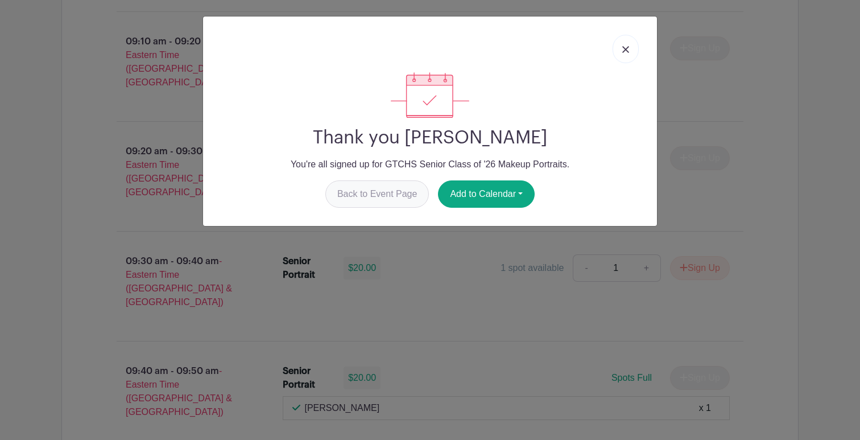 Image resolution: width=860 pixels, height=440 pixels. What do you see at coordinates (377, 194) in the screenshot?
I see `a: Back to Event Page` at bounding box center [377, 194].